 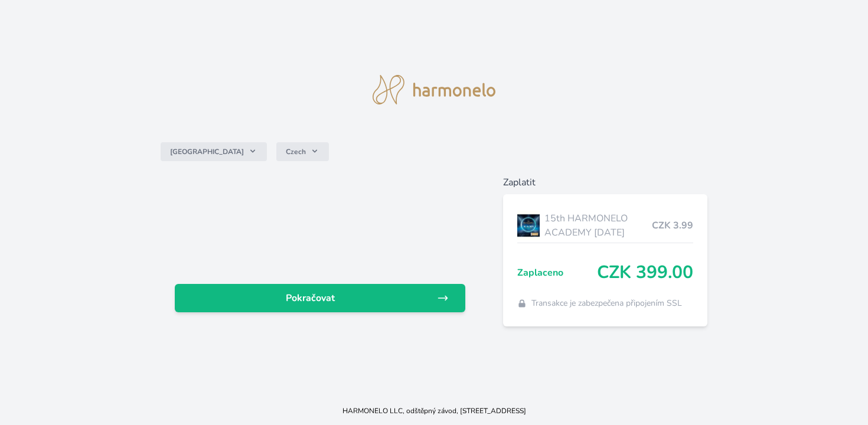 I want to click on a: Pokračovat, so click(x=320, y=298).